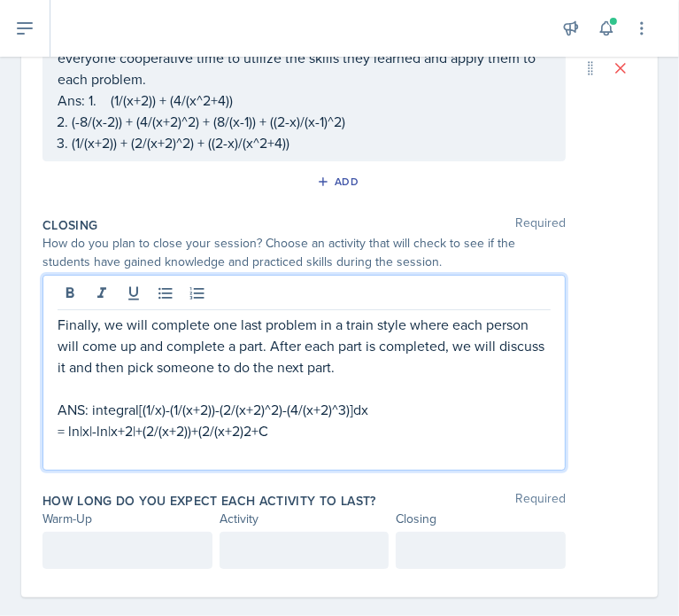 The height and width of the screenshot is (616, 679). Describe the element at coordinates (311, 143) in the screenshot. I see `p: (1/(x+2)) + (2/(x+2)^2) + ((2-x)/(x^2+4))` at that location.